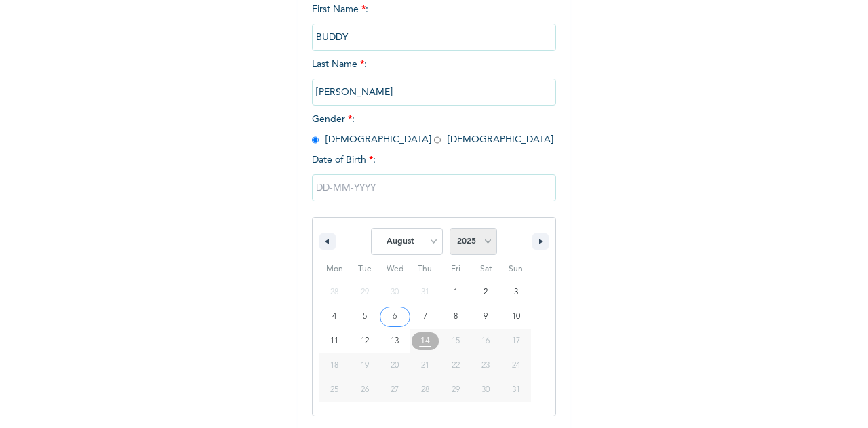 The image size is (868, 428). What do you see at coordinates (455, 390) in the screenshot?
I see `button: 29` at bounding box center [455, 390].